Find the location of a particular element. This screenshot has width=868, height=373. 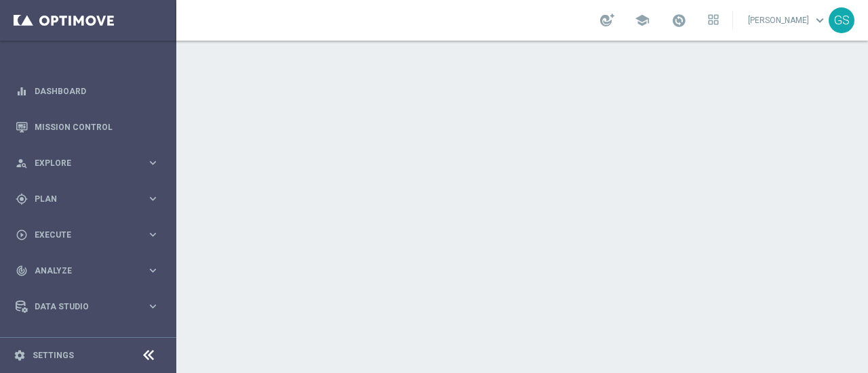

div: GS is located at coordinates (841, 20).